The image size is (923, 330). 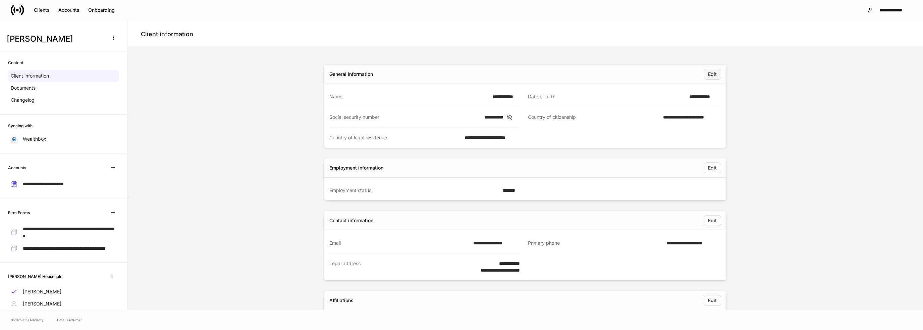 What do you see at coordinates (351, 74) in the screenshot?
I see `div: General information` at bounding box center [351, 74].